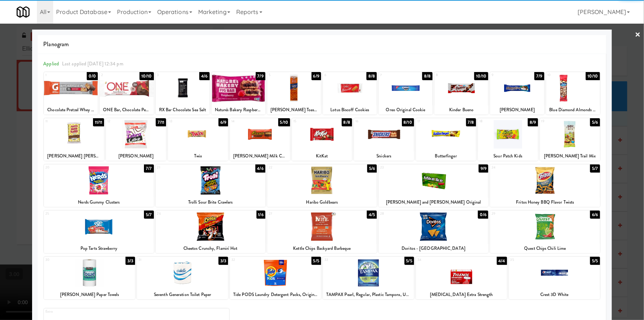 The image size is (644, 320). What do you see at coordinates (183, 93) in the screenshot?
I see `div: 34/6RX Bar Chocolate Sea Salt` at bounding box center [183, 93].